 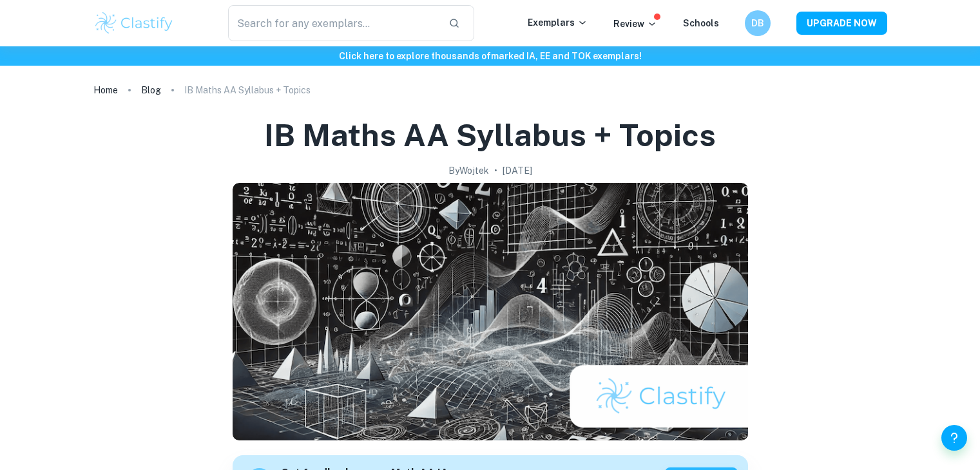 What do you see at coordinates (490, 135) in the screenshot?
I see `h1: IB Maths AA Syllabus + Topics` at bounding box center [490, 135].